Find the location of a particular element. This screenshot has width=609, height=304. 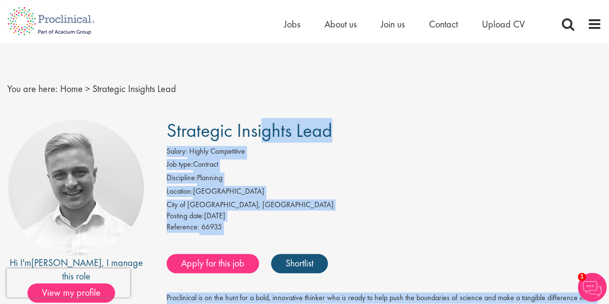

span: Contact is located at coordinates (444, 24).